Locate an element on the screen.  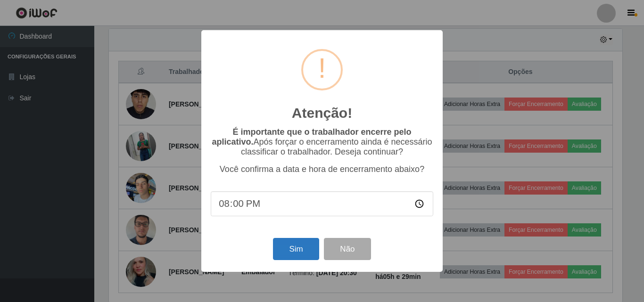
button: Sim is located at coordinates (295, 249).